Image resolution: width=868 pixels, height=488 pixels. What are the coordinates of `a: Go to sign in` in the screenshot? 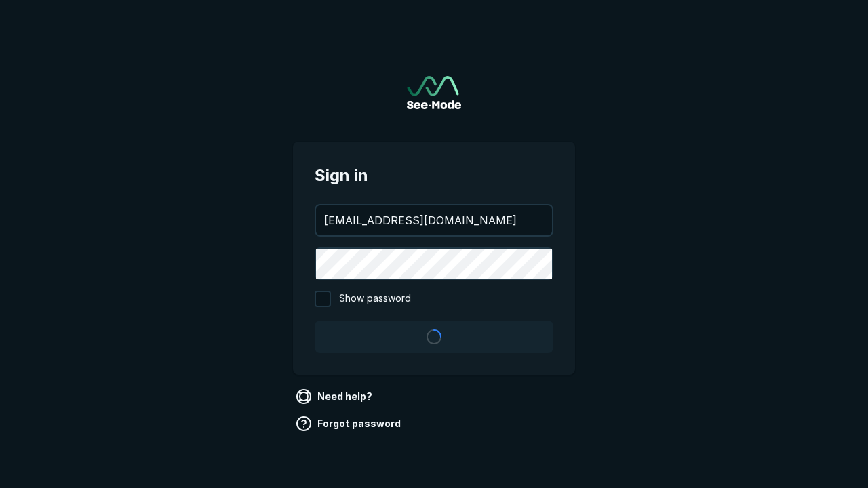 It's located at (434, 92).